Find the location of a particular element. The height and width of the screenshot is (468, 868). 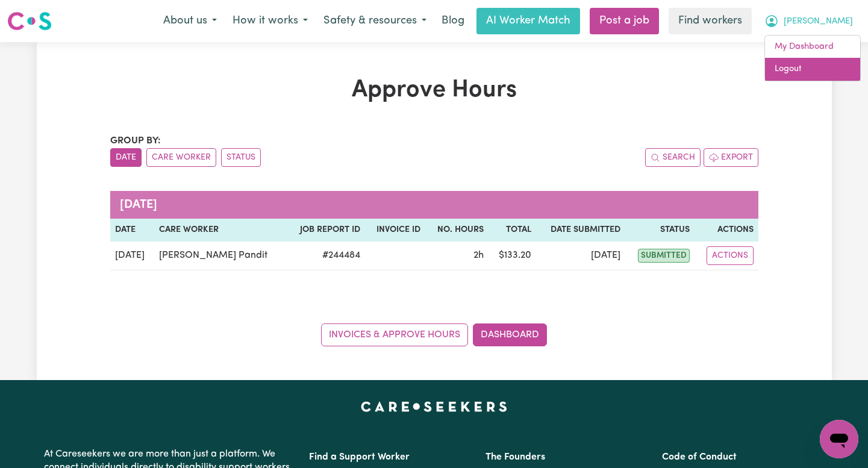

th: Care worker is located at coordinates (220, 230).